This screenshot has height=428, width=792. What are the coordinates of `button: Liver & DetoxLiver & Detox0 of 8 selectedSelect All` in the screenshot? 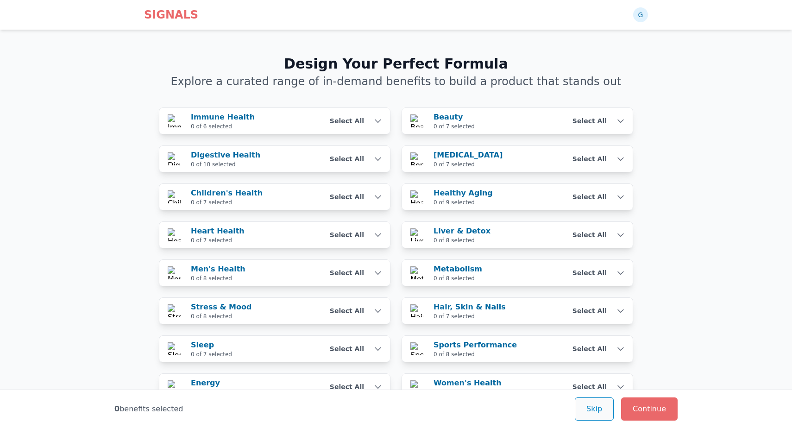 It's located at (517, 235).